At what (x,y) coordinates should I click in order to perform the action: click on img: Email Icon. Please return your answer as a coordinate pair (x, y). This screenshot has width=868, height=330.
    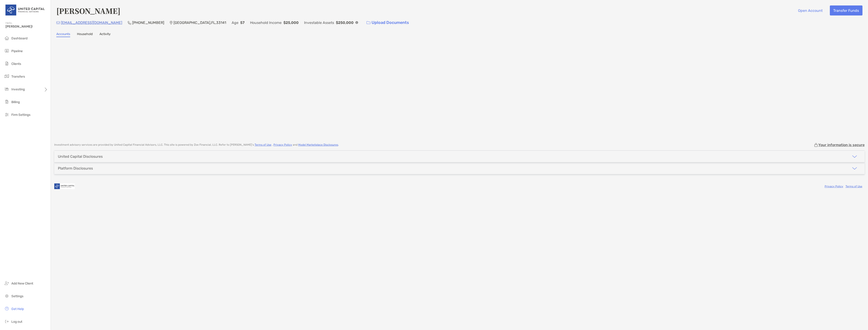
    Looking at the image, I should click on (58, 23).